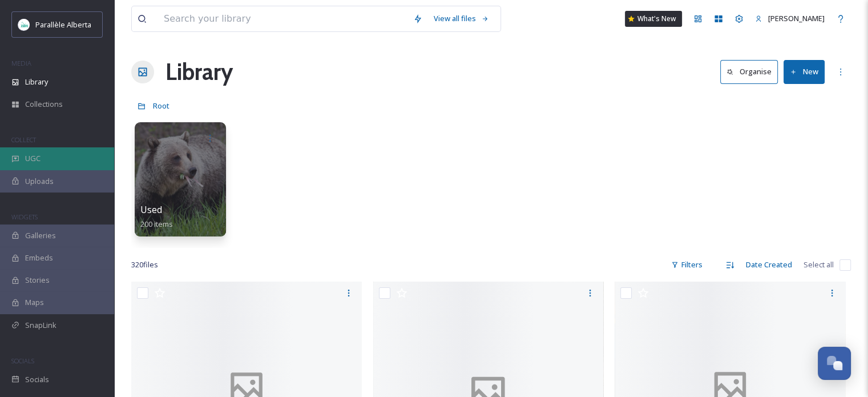  I want to click on span: Stories, so click(37, 280).